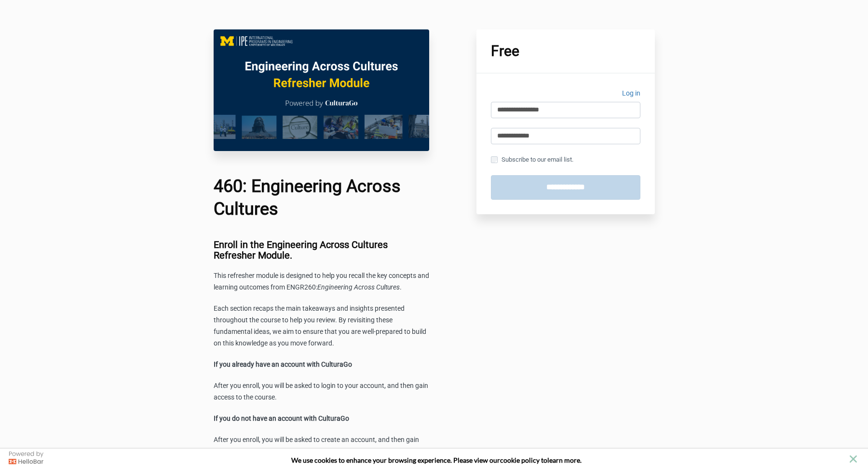 Image resolution: width=868 pixels, height=469 pixels. I want to click on span: Engineering Across Cultures, so click(358, 287).